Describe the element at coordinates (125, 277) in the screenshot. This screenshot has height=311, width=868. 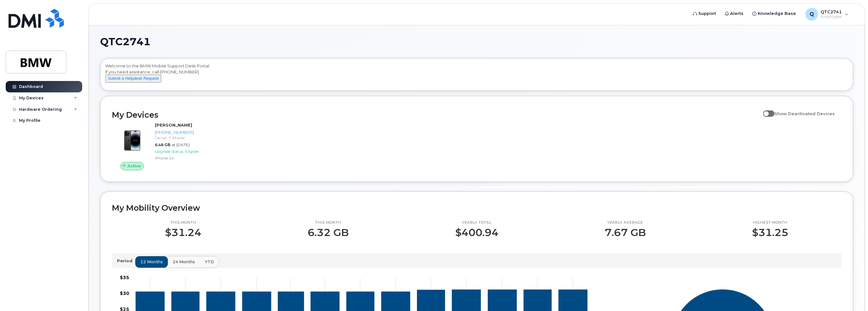
I see `tspan: $35` at that location.